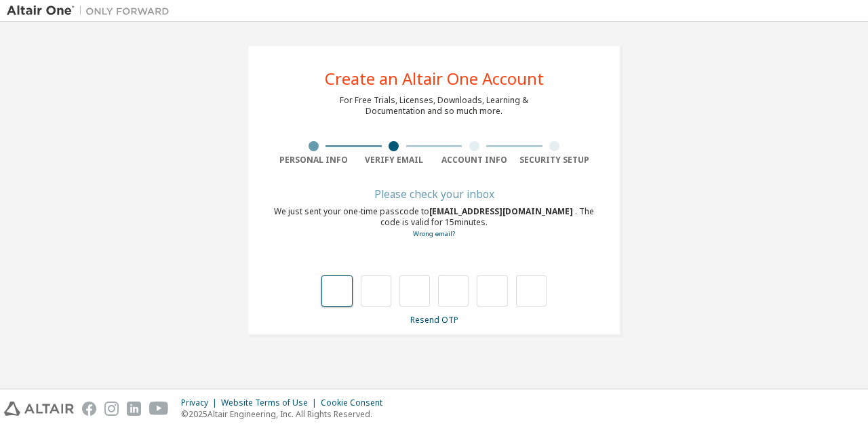  What do you see at coordinates (555, 160) in the screenshot?
I see `div: Security Setup` at bounding box center [555, 160].